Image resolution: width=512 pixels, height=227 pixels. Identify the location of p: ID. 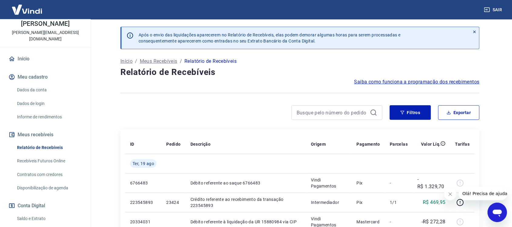
(132, 144).